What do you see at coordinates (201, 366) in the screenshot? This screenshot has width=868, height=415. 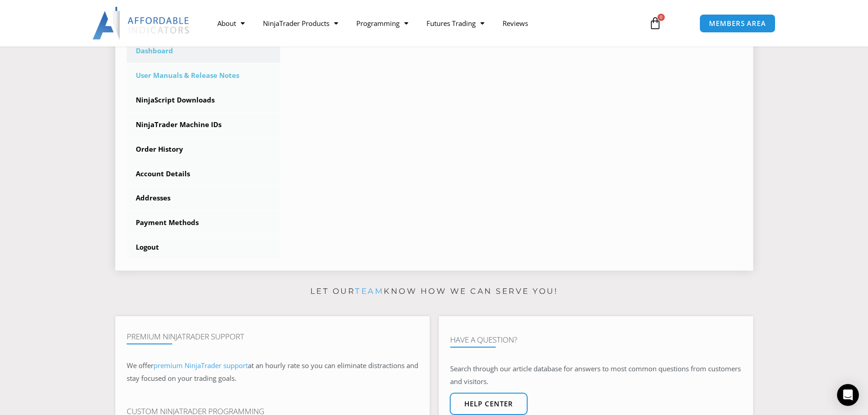 I see `a: premium NinjaTrader support` at bounding box center [201, 366].